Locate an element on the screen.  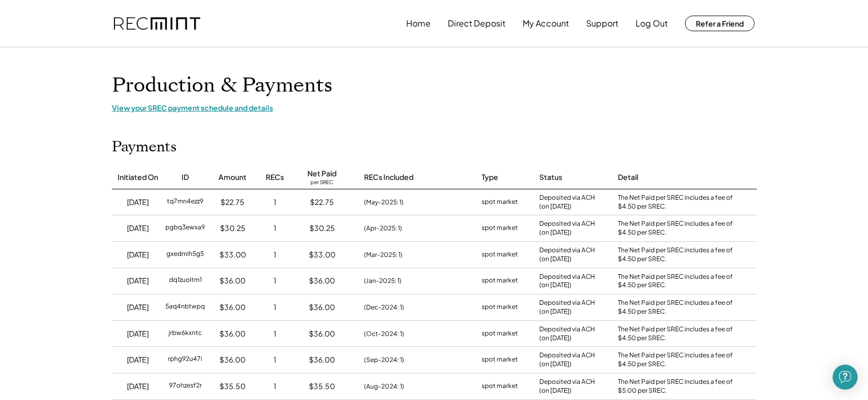
button: Refer a Friend is located at coordinates (720, 23).